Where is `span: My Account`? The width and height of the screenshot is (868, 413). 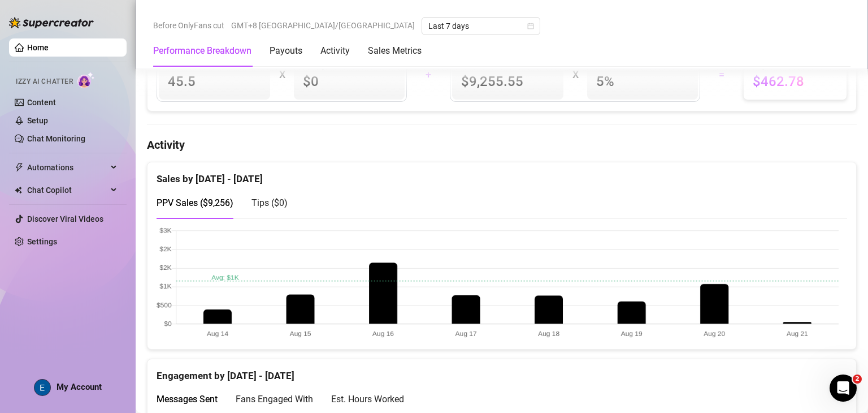 span: My Account is located at coordinates (79, 387).